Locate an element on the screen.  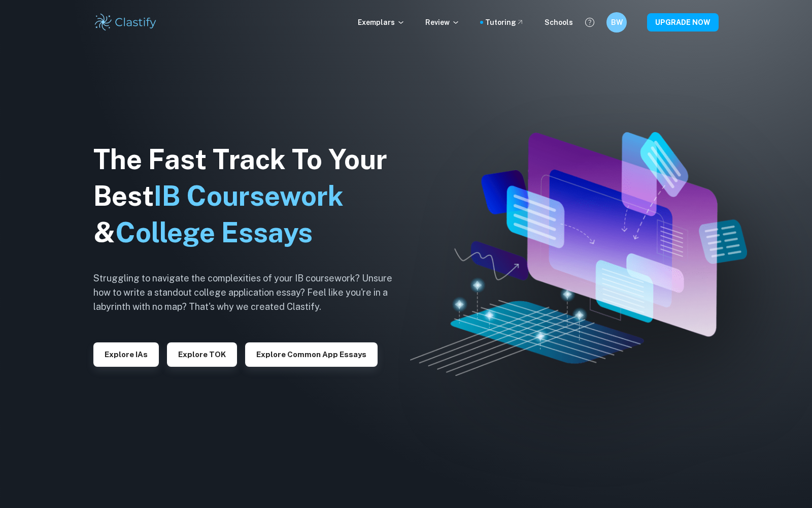
div: Tutoring is located at coordinates (504, 22).